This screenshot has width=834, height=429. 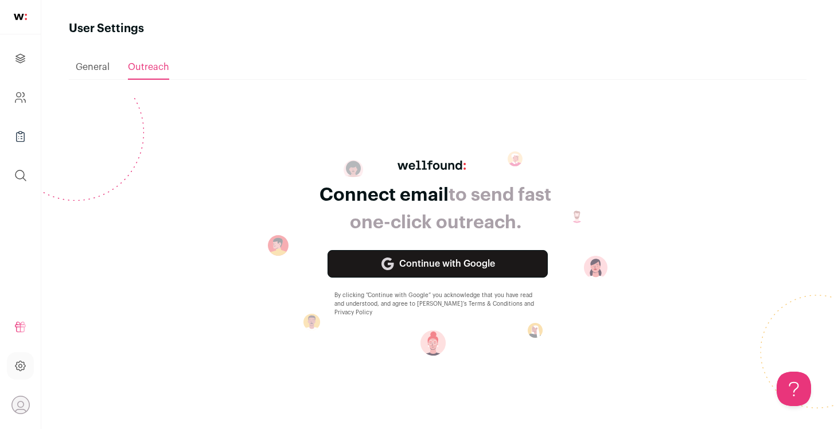 What do you see at coordinates (20, 137) in the screenshot?
I see `a: Company Lists` at bounding box center [20, 137].